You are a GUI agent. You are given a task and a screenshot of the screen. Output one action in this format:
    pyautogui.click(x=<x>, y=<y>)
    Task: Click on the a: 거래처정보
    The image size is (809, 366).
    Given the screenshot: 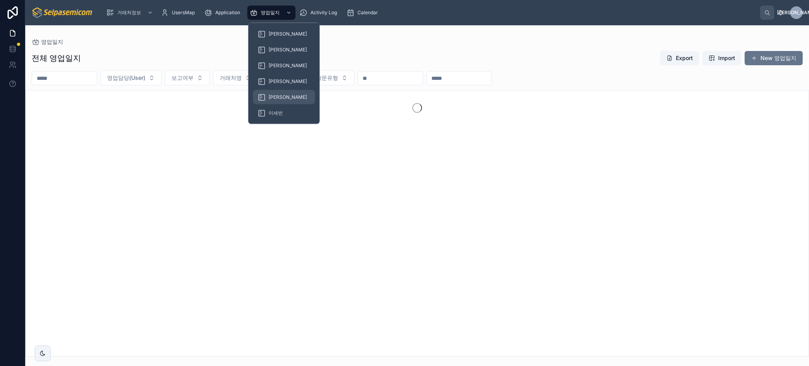 What is the action you would take?
    pyautogui.click(x=130, y=13)
    